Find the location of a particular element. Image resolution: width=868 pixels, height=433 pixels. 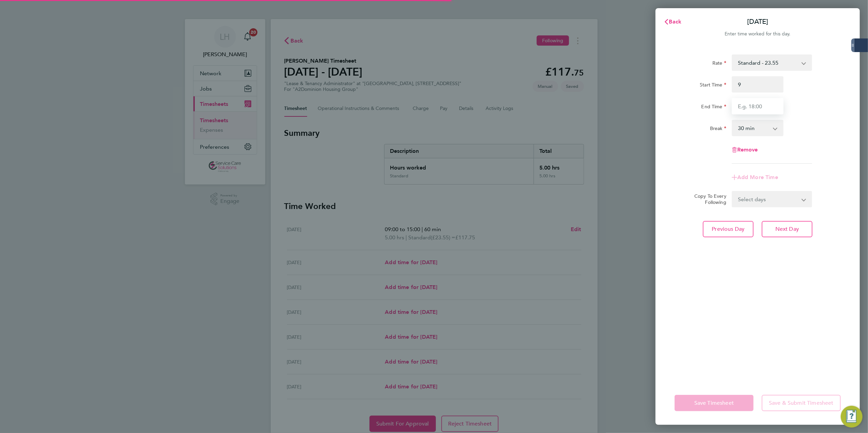

button: Engage Resource Center is located at coordinates (851, 416).